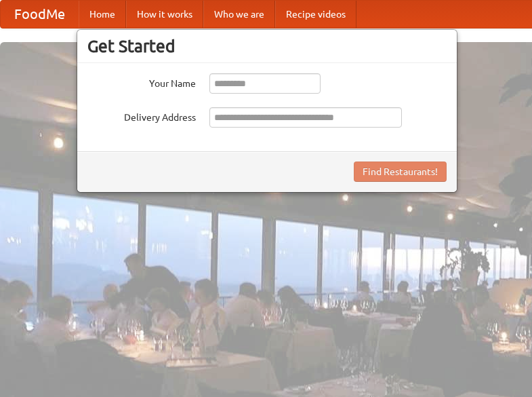  I want to click on a: Who we are, so click(239, 15).